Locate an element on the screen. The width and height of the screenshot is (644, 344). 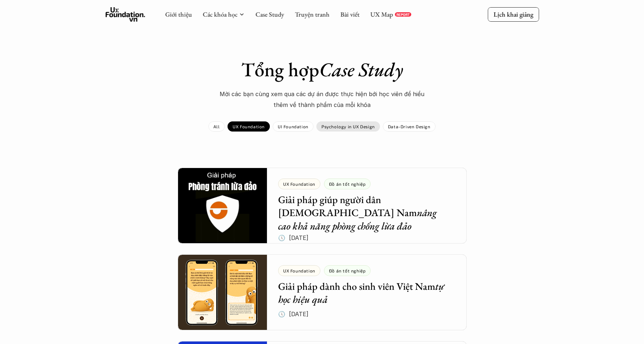
a: Lịch khai giảng is located at coordinates (513, 14).